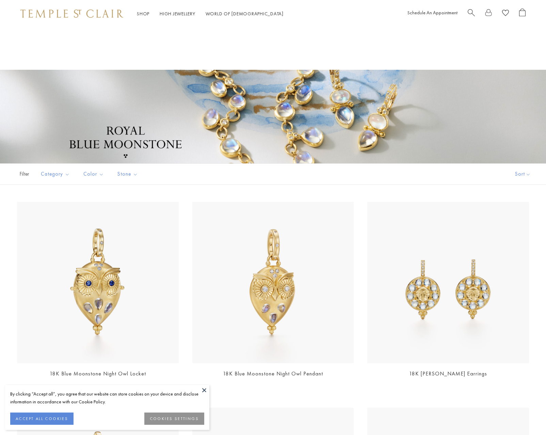 The width and height of the screenshot is (546, 435). What do you see at coordinates (94, 174) in the screenshot?
I see `button: Color` at bounding box center [94, 174].